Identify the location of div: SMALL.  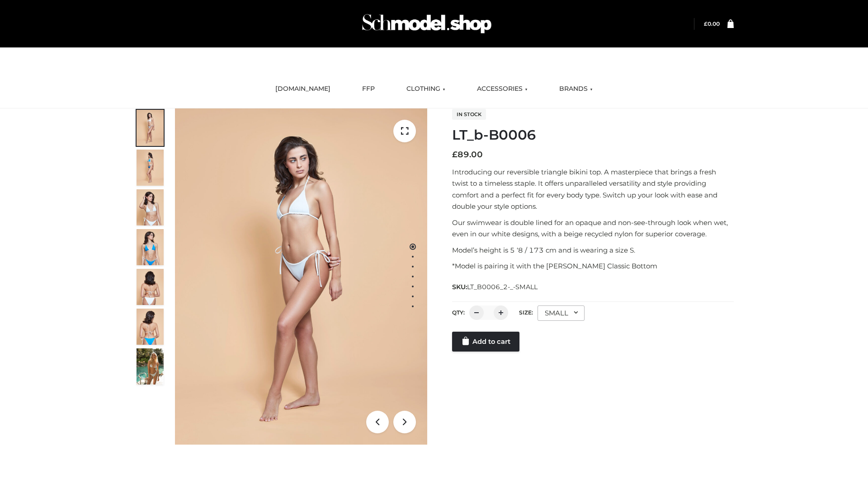
(561, 313).